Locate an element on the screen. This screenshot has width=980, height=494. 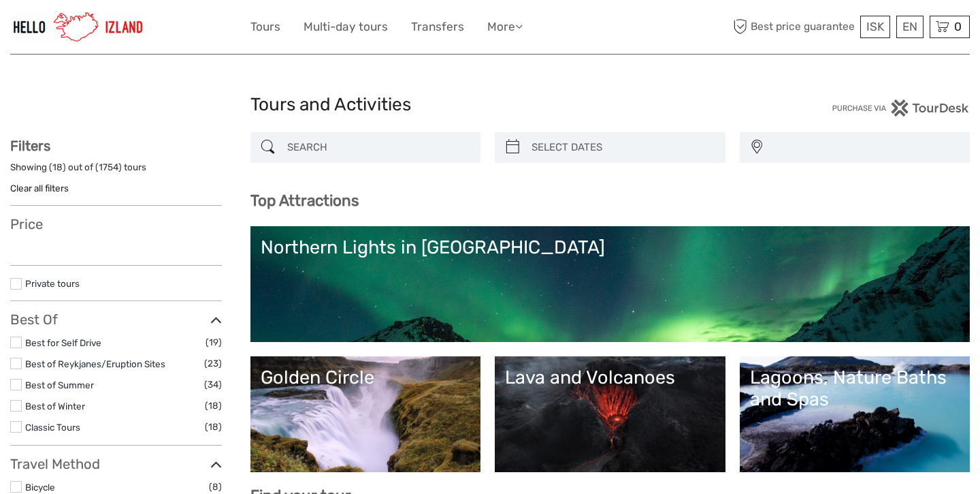
a: Multi-day tours is located at coordinates (346, 27).